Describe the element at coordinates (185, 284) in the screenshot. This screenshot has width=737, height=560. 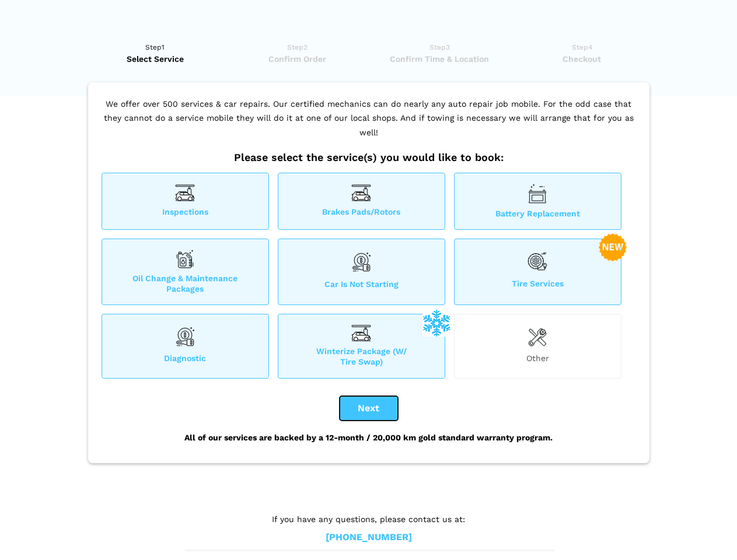
I see `span: Oil Change & Maintenance Packages` at that location.